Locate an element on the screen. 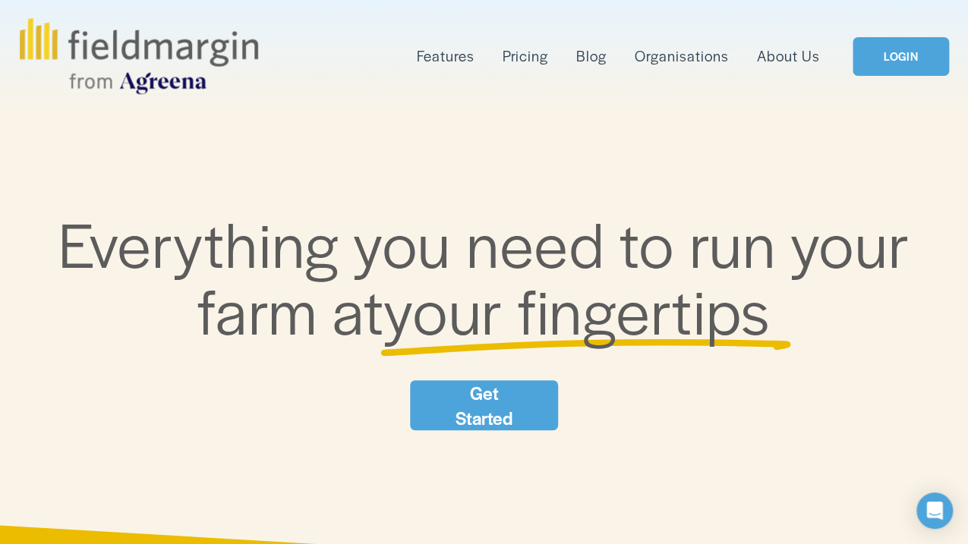 This screenshot has height=544, width=968. span: Everything you need to run your farm at is located at coordinates (491, 276).